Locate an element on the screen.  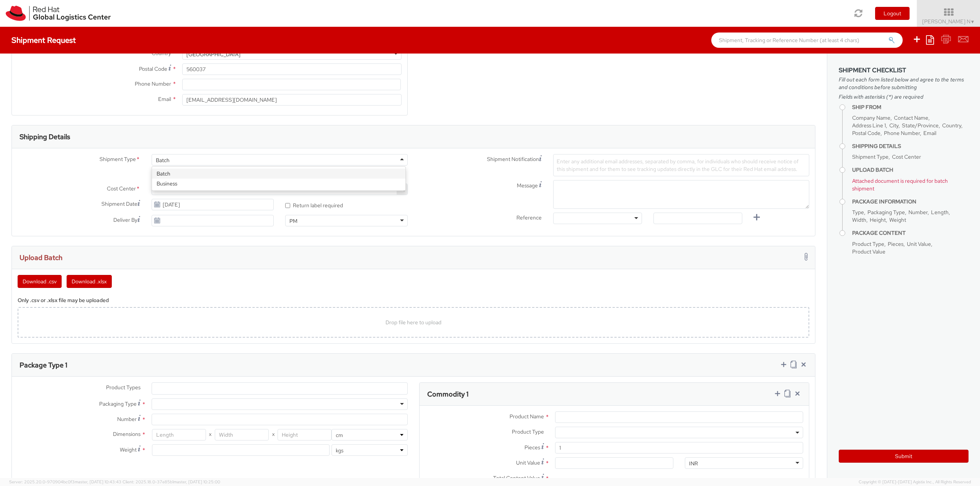
span: Deliver By is located at coordinates (125, 220).